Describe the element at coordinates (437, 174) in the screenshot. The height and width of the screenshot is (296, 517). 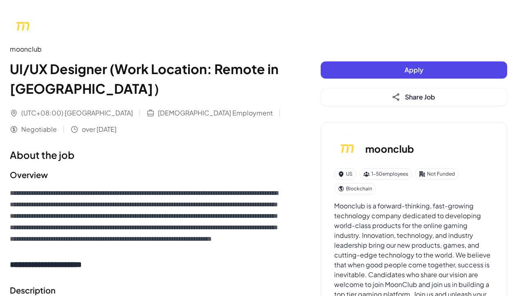
I see `div: Not Funded` at that location.